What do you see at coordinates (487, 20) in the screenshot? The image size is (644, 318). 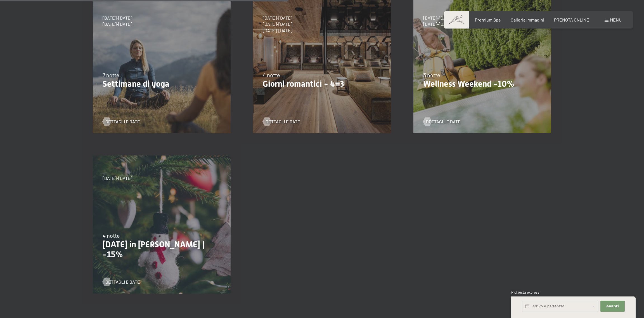 I see `span: Premium Spa` at bounding box center [487, 20].